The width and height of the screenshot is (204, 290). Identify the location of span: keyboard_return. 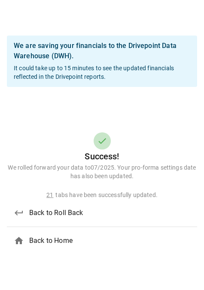
(19, 213).